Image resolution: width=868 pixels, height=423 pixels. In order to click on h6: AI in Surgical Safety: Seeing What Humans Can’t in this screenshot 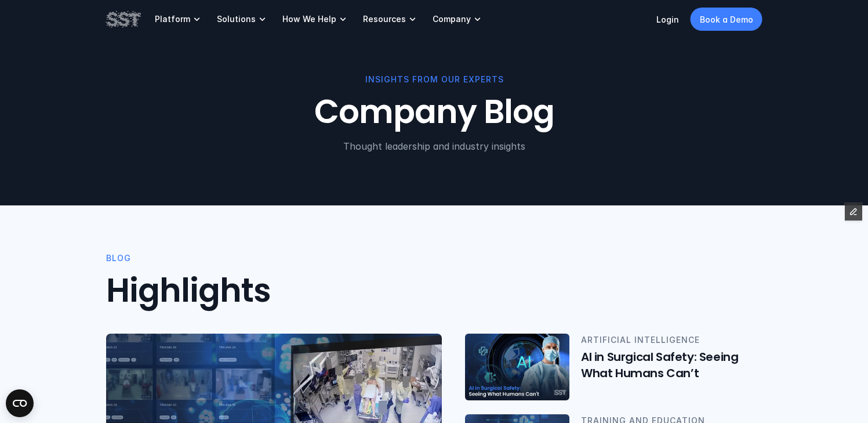, I will do `click(671, 365)`.